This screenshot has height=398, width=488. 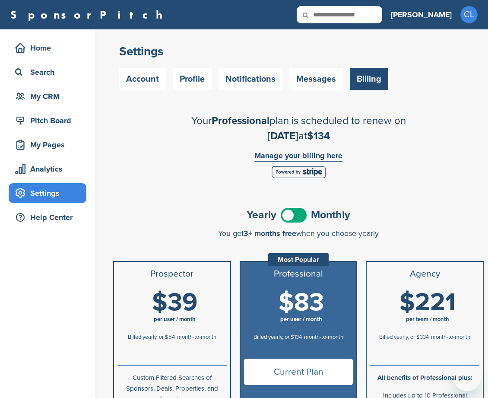 I want to click on div: Pitch Board, so click(x=50, y=120).